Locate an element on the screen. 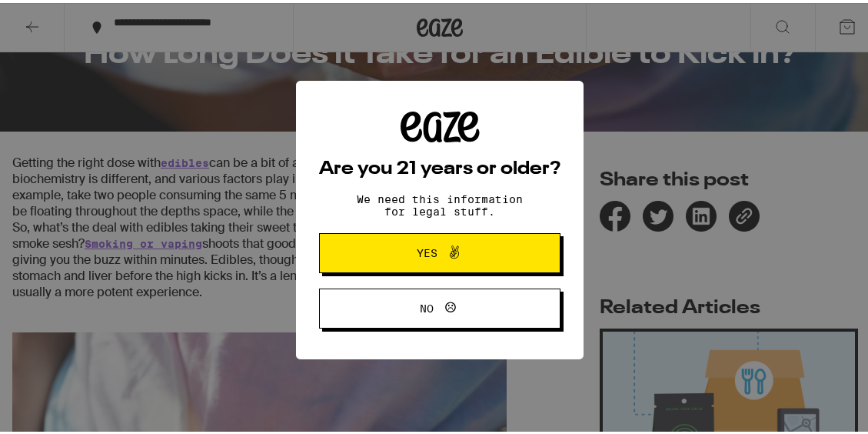 The height and width of the screenshot is (434, 868). p: We need this information for legal stuff. is located at coordinates (440, 202).